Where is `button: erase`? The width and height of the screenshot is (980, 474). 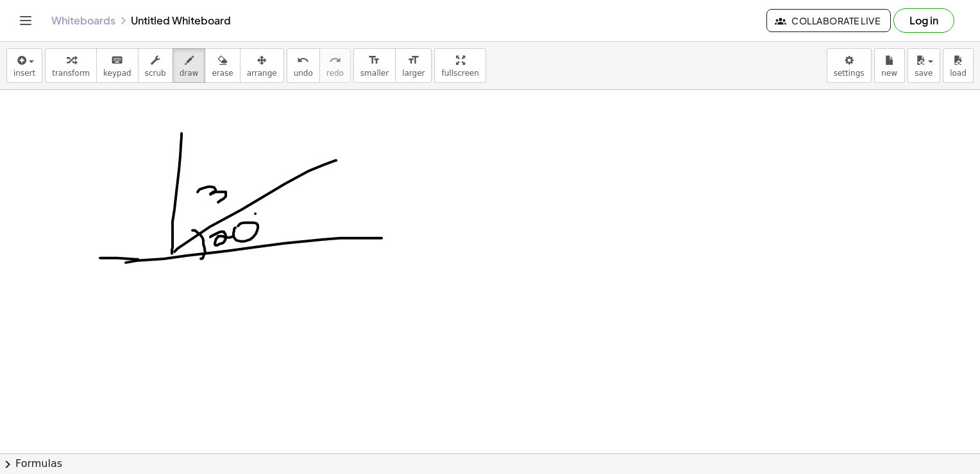
button: erase is located at coordinates (222, 65).